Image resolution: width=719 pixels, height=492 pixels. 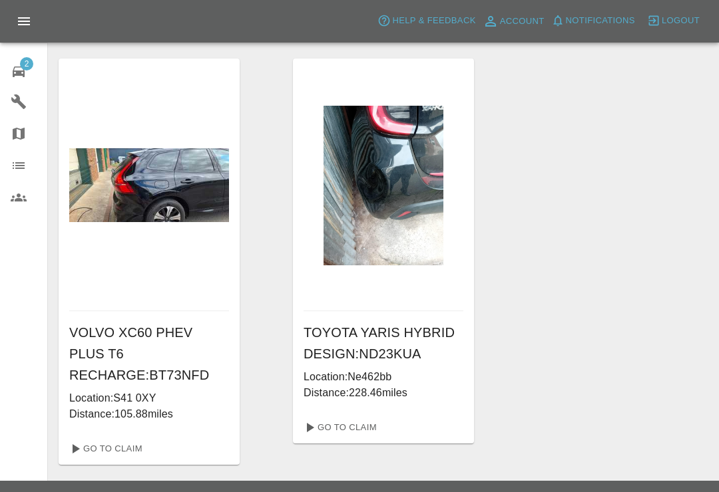 I want to click on button: Notifications, so click(x=593, y=21).